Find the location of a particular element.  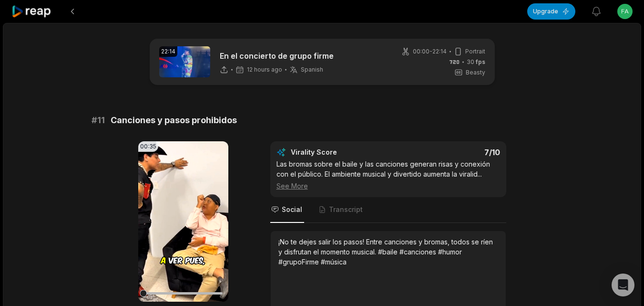

span: Beasty is located at coordinates (475, 72).